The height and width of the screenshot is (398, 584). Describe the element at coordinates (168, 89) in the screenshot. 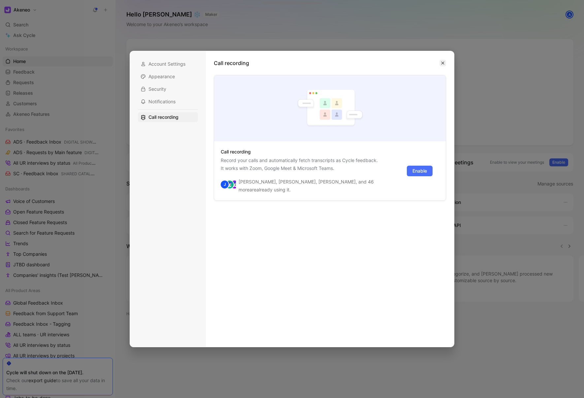

I see `div: Security` at that location.